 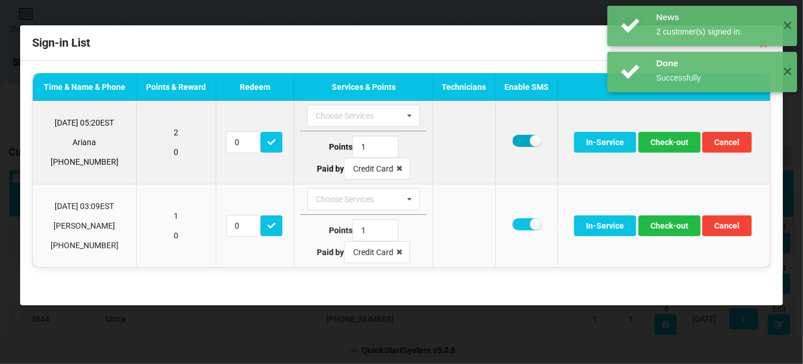 I want to click on div: Successfully, so click(x=715, y=78).